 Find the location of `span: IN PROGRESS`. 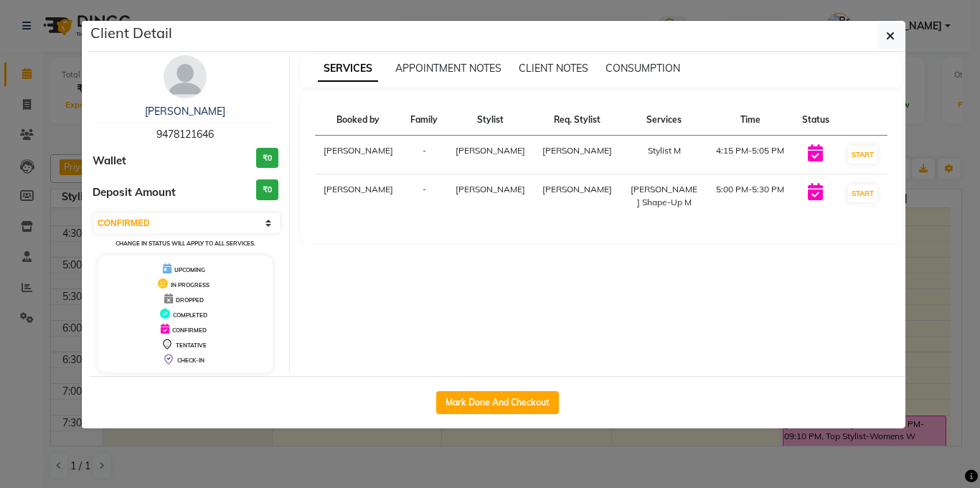

span: IN PROGRESS is located at coordinates (190, 285).